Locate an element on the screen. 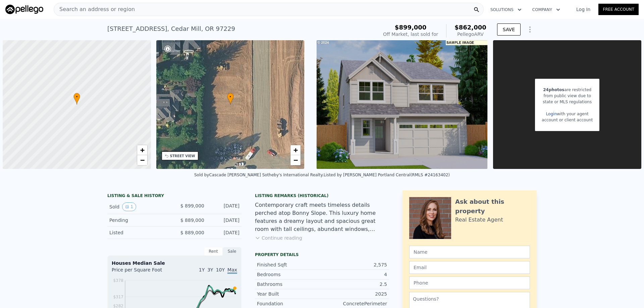 This screenshot has height=308, width=644. div: Contemporary craft meets timeless details perched atop Bonny Slope. This luxury home features a d... is located at coordinates (322, 217).